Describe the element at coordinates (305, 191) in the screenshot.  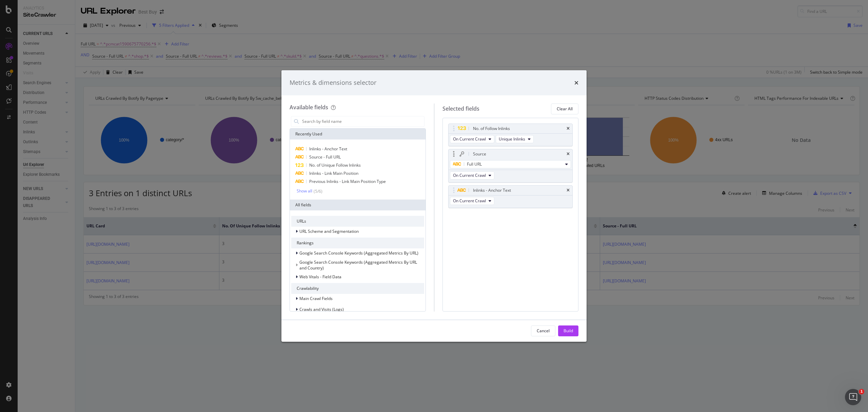
I see `div: Show all` at that location.